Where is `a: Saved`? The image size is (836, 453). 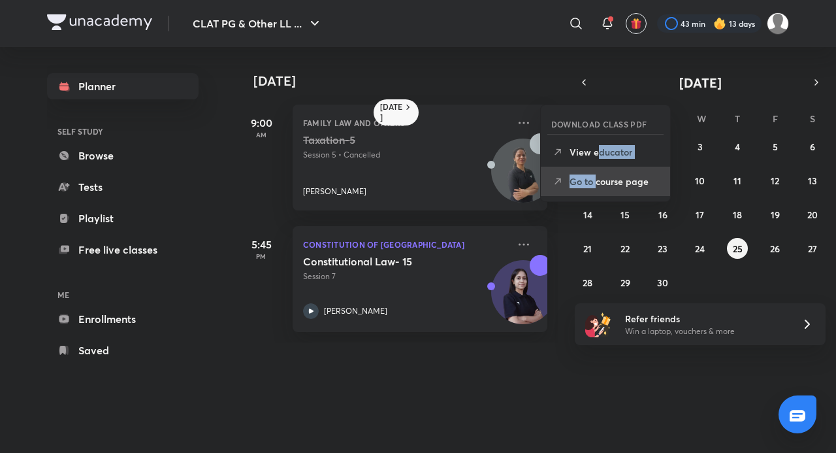 a: Saved is located at coordinates (123, 350).